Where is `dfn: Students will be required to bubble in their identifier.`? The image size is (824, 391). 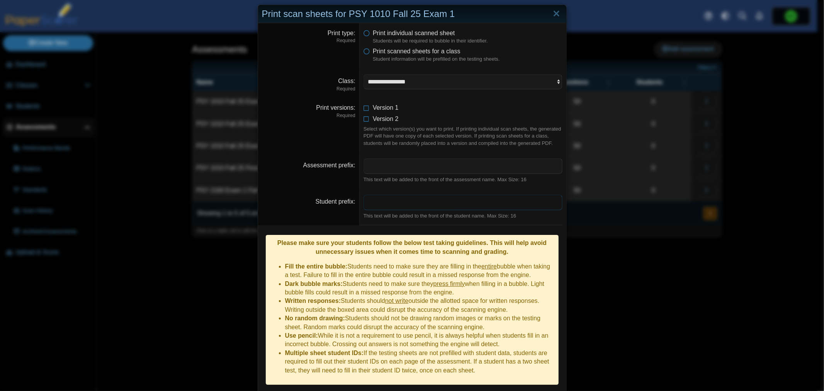 dfn: Students will be required to bubble in their identifier. is located at coordinates (467, 41).